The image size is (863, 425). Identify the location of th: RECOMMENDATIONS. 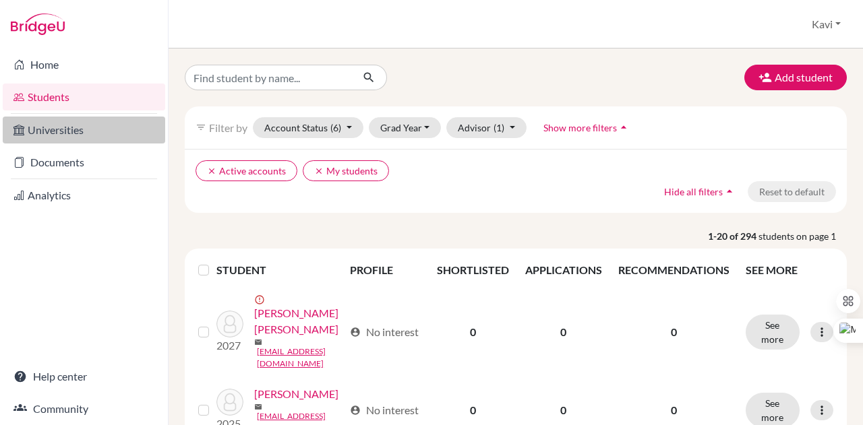
(673, 270).